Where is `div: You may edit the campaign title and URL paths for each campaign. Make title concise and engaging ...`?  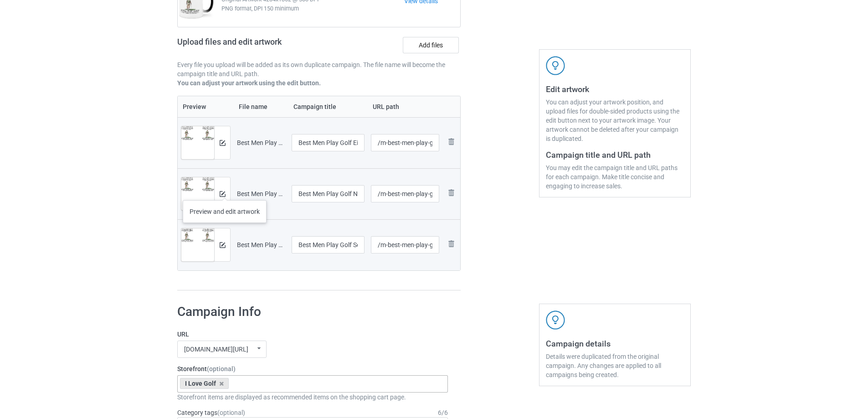 div: You may edit the campaign title and URL paths for each campaign. Make title concise and engaging ... is located at coordinates (614, 177).